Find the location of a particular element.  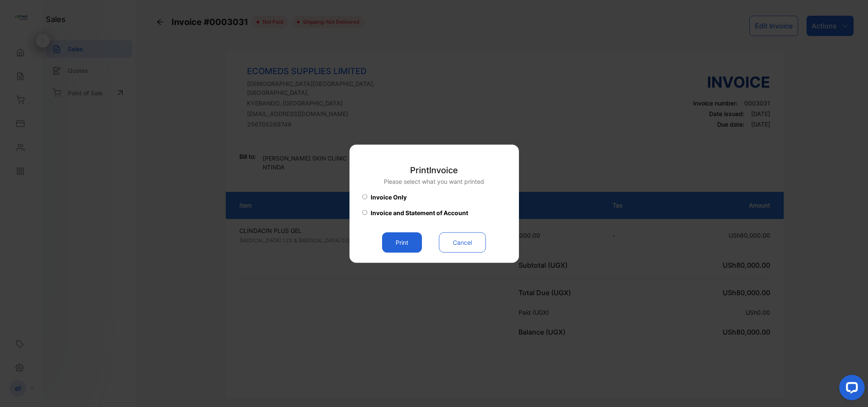

button: Cancel is located at coordinates (462, 242).